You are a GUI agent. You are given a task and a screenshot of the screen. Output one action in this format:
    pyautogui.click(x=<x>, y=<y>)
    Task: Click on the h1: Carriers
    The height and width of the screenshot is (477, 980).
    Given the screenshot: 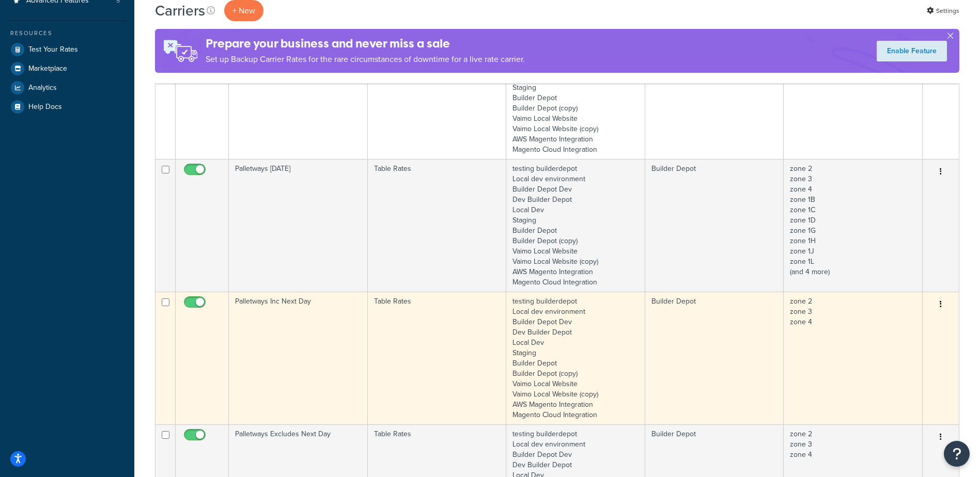 What is the action you would take?
    pyautogui.click(x=180, y=10)
    